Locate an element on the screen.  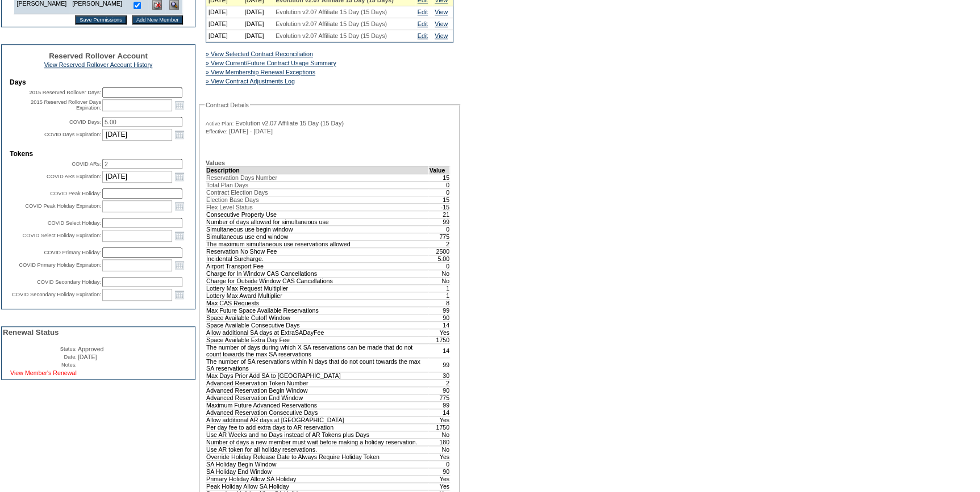
td: 8 is located at coordinates (439, 302).